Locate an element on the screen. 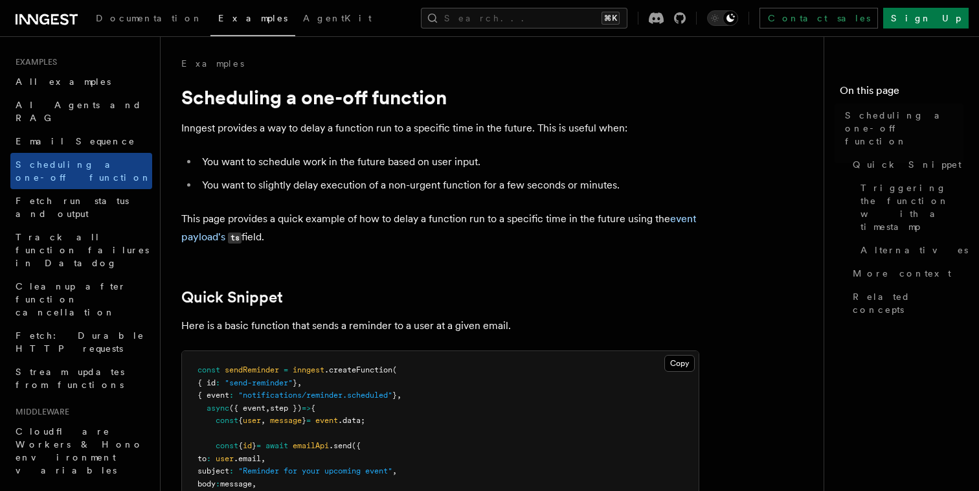 The width and height of the screenshot is (979, 491). code: ts is located at coordinates (234, 238).